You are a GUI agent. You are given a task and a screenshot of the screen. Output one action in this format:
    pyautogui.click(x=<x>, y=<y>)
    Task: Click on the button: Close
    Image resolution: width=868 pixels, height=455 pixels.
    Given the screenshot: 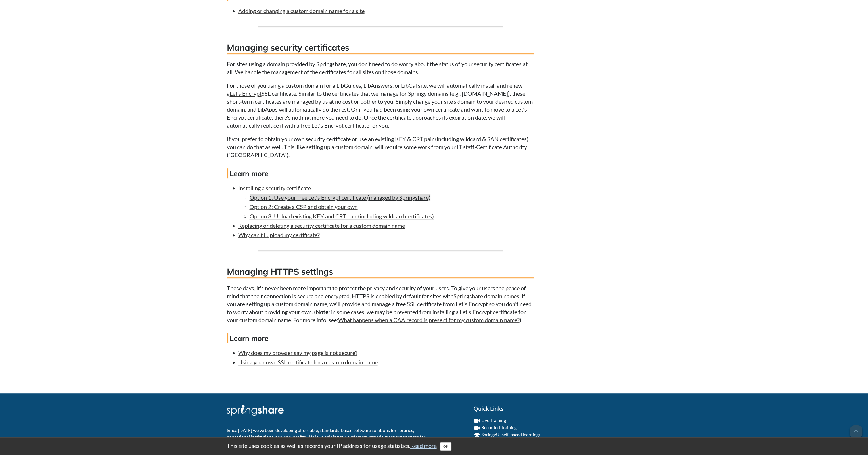 What is the action you would take?
    pyautogui.click(x=446, y=447)
    